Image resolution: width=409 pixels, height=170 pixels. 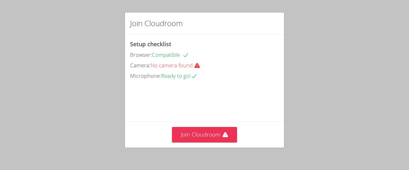 What do you see at coordinates (150, 44) in the screenshot?
I see `span: Setup checklist` at bounding box center [150, 44].